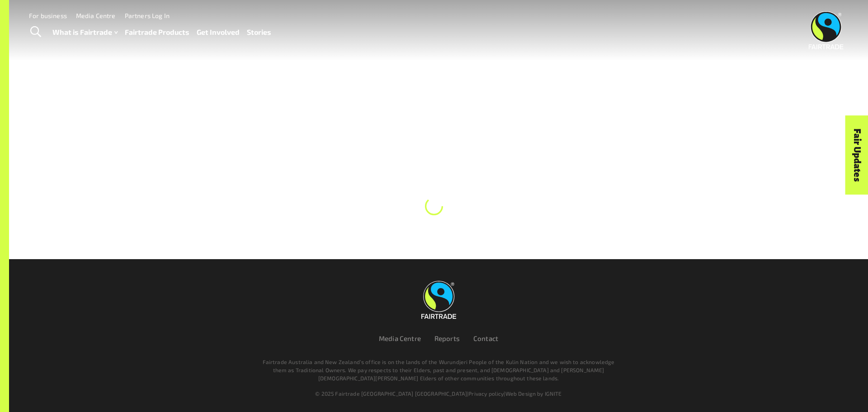  What do you see at coordinates (447, 338) in the screenshot?
I see `a: Reports` at bounding box center [447, 338].